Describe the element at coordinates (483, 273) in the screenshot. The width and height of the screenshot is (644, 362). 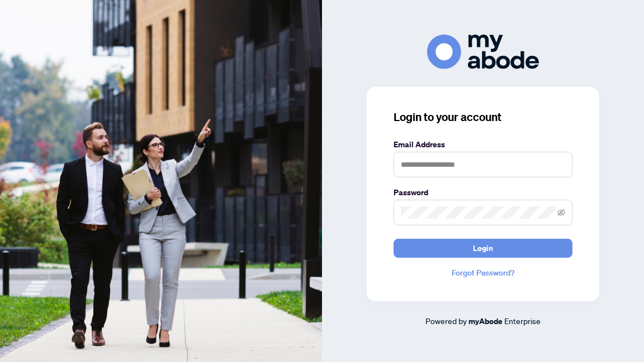
I see `a: Forgot Password?` at that location.